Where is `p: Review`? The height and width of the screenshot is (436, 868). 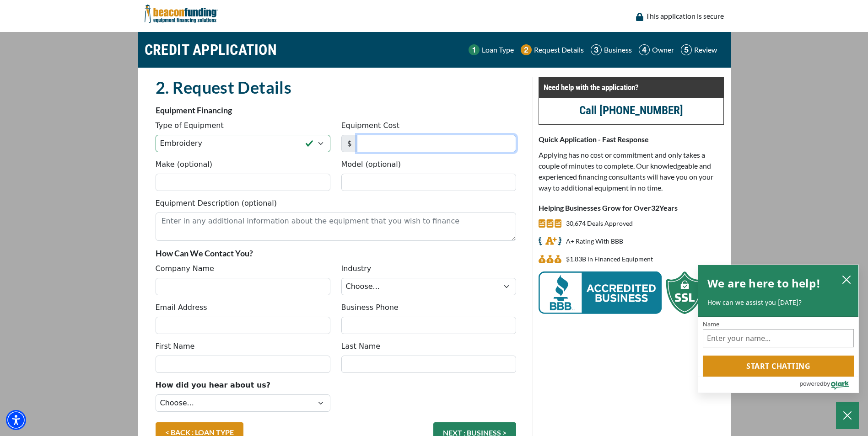
p: Review is located at coordinates (706, 50).